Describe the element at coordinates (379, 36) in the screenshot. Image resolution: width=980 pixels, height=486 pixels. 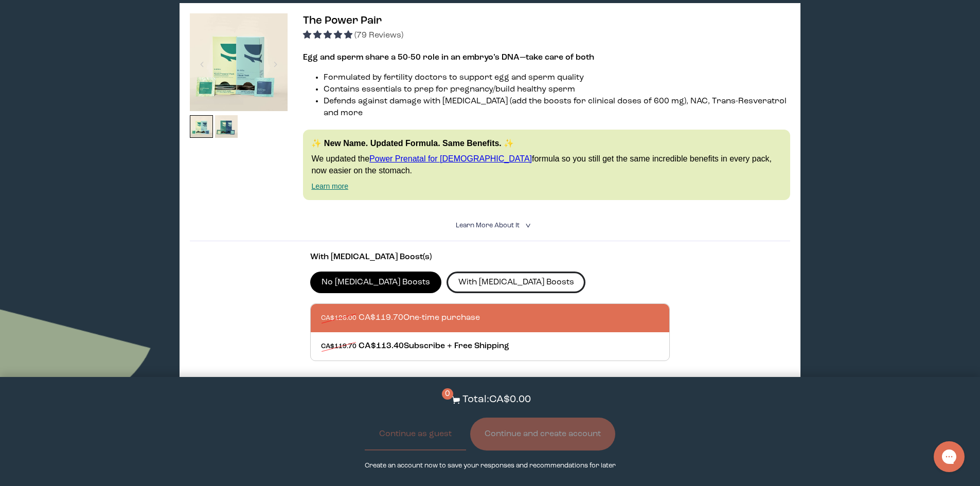
I see `span: (79 Reviews)` at that location.